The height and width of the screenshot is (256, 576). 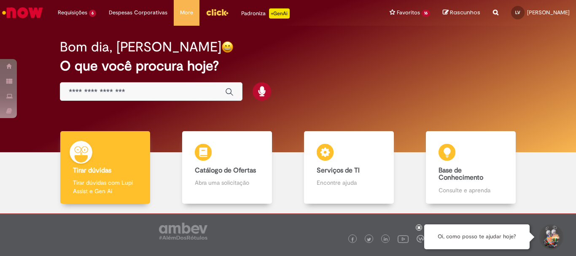 I want to click on button: Iniciar Conversa de Suporte, so click(x=550, y=237).